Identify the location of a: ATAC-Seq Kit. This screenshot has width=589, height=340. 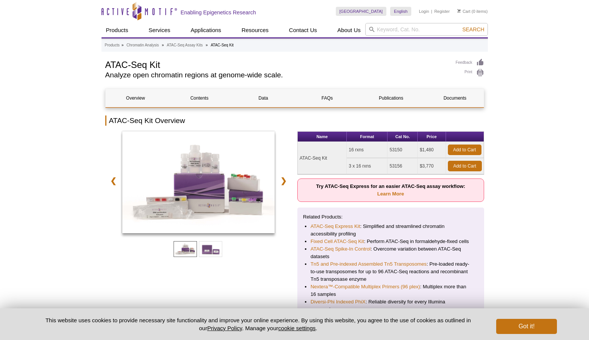
(198, 183).